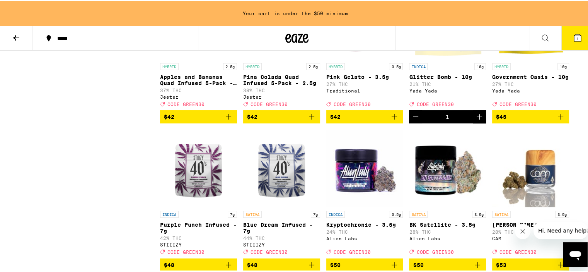 The width and height of the screenshot is (588, 272). Describe the element at coordinates (281, 237) in the screenshot. I see `p: 44% THC` at that location.